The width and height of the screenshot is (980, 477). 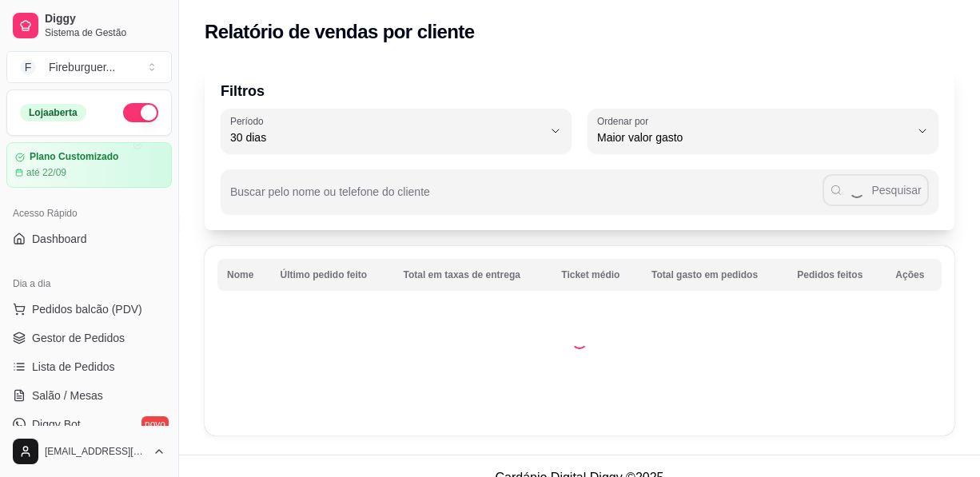 What do you see at coordinates (89, 395) in the screenshot?
I see `a: Salão / Mesas` at bounding box center [89, 395].